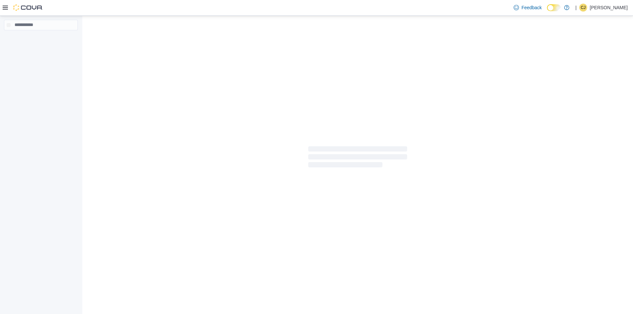 The width and height of the screenshot is (633, 314). What do you see at coordinates (528, 8) in the screenshot?
I see `a: Feedback` at bounding box center [528, 8].